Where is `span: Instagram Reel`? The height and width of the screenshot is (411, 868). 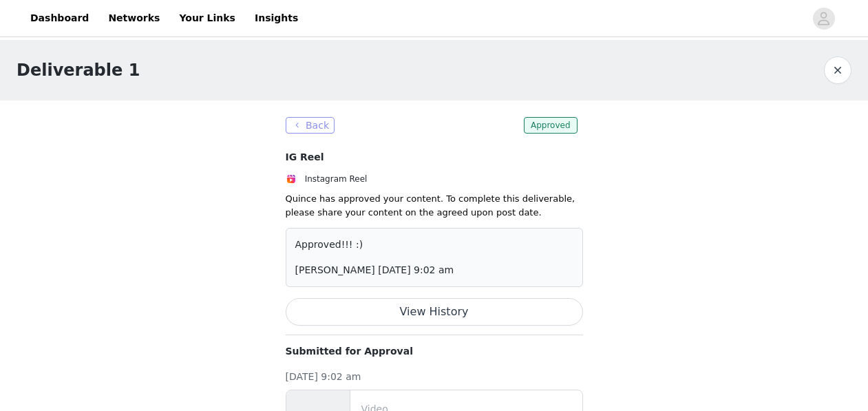
span: Instagram Reel is located at coordinates (336, 179).